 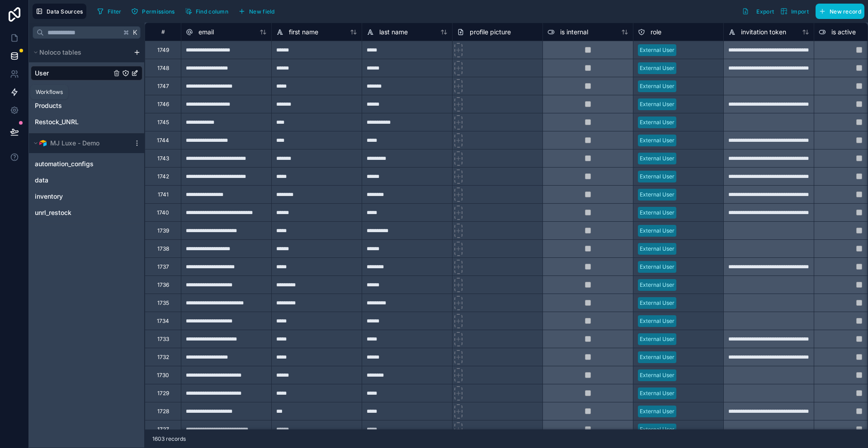 What do you see at coordinates (163, 177) in the screenshot?
I see `div: 1742` at bounding box center [163, 177].